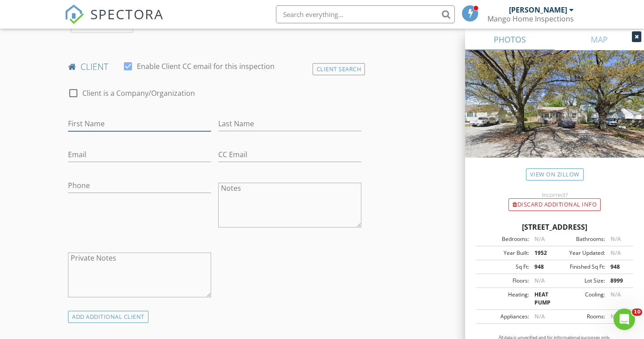 This screenshot has height=339, width=644. Describe the element at coordinates (139, 93) in the screenshot. I see `label: Client is a Company/Organization` at that location.